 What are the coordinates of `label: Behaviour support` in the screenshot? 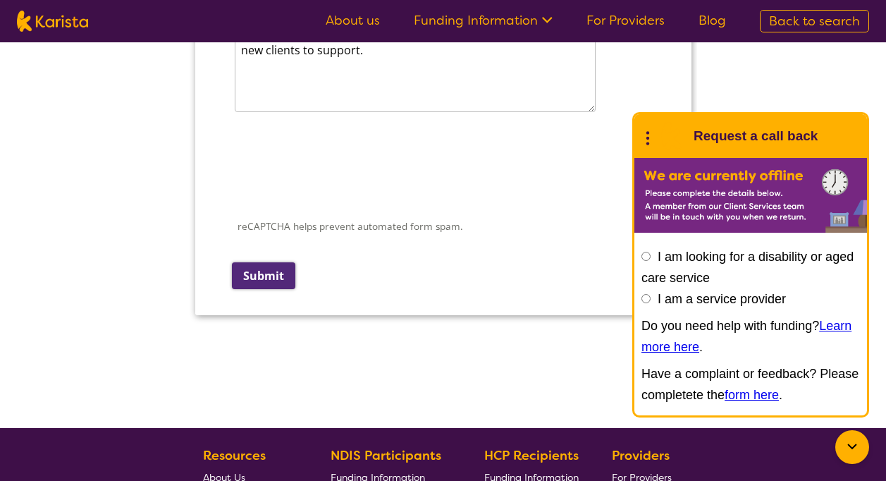 It's located at (128, 469).